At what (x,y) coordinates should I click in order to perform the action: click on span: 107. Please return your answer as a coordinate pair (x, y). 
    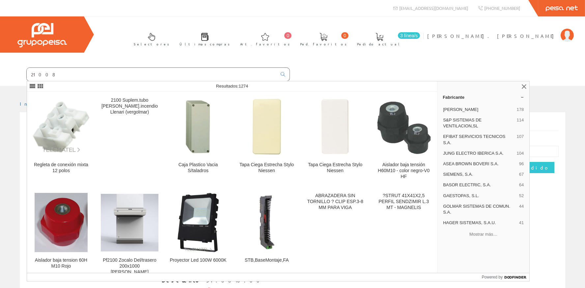
    Looking at the image, I should click on (520, 140).